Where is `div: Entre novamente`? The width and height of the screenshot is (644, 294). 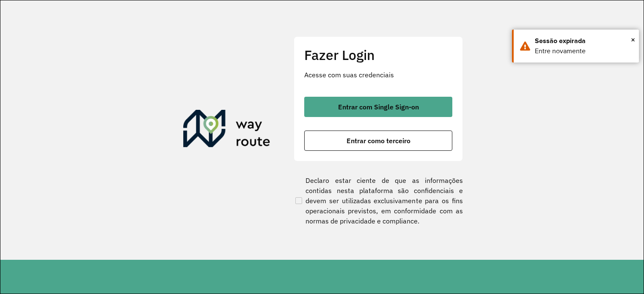
div: Entre novamente is located at coordinates (583, 51).